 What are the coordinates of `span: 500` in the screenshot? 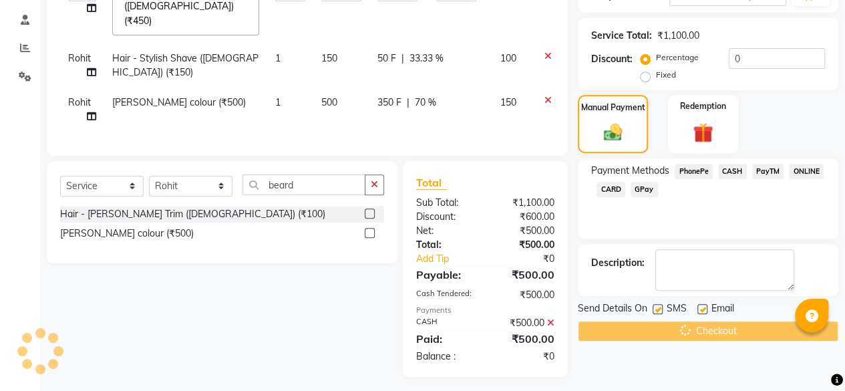 It's located at (329, 102).